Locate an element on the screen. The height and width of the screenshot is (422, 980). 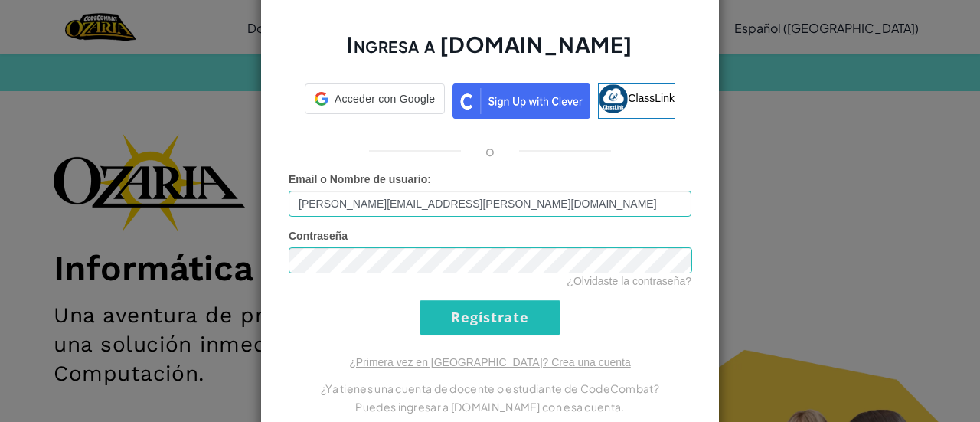
span: Contraseña is located at coordinates (318, 236).